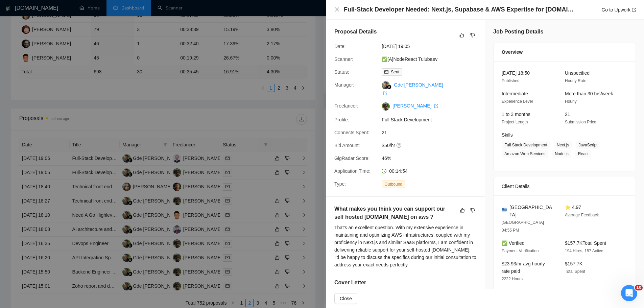  What do you see at coordinates (516, 114) in the screenshot?
I see `span: 1 to 3 months` at bounding box center [516, 114].